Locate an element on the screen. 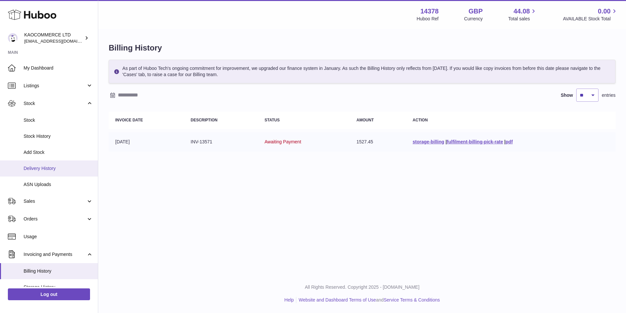 The width and height of the screenshot is (626, 313). strong: GBP is located at coordinates (476, 11).